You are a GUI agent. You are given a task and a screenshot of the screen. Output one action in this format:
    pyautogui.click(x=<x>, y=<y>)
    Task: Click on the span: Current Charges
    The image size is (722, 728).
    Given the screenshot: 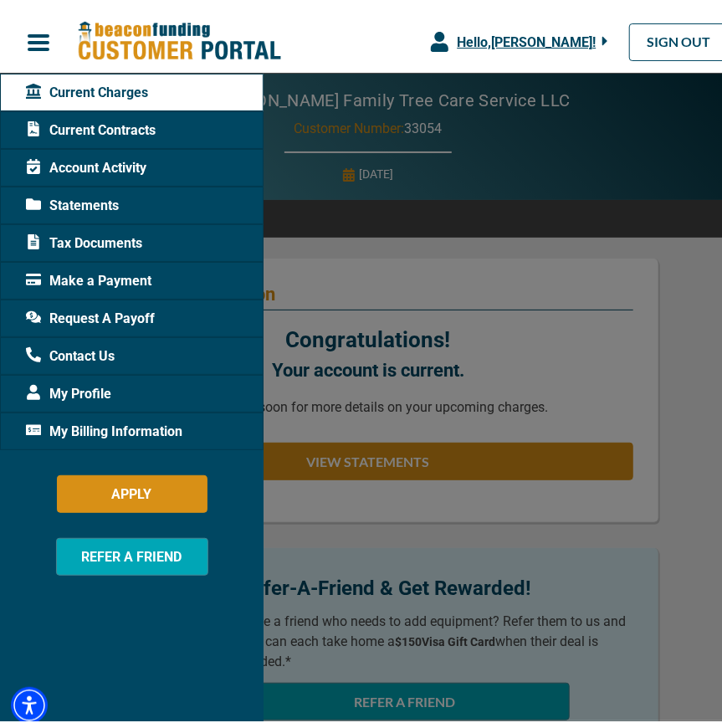 What is the action you would take?
    pyautogui.click(x=87, y=86)
    